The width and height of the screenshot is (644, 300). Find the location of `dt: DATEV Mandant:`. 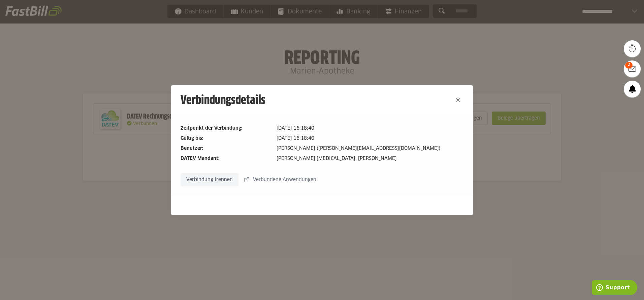

dt: DATEV Mandant: is located at coordinates (226, 159).